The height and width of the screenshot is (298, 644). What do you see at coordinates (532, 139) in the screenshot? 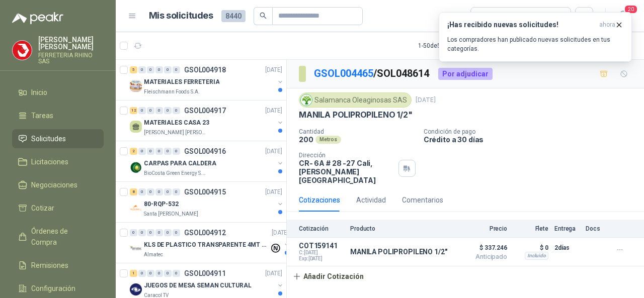
I see `p: Crédito a 30 días` at bounding box center [532, 139].